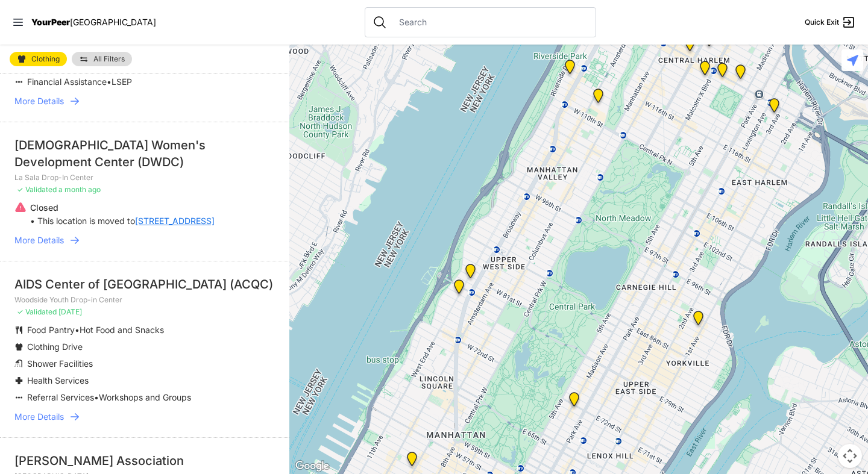  Describe the element at coordinates (60, 397) in the screenshot. I see `span: Referral Services` at that location.